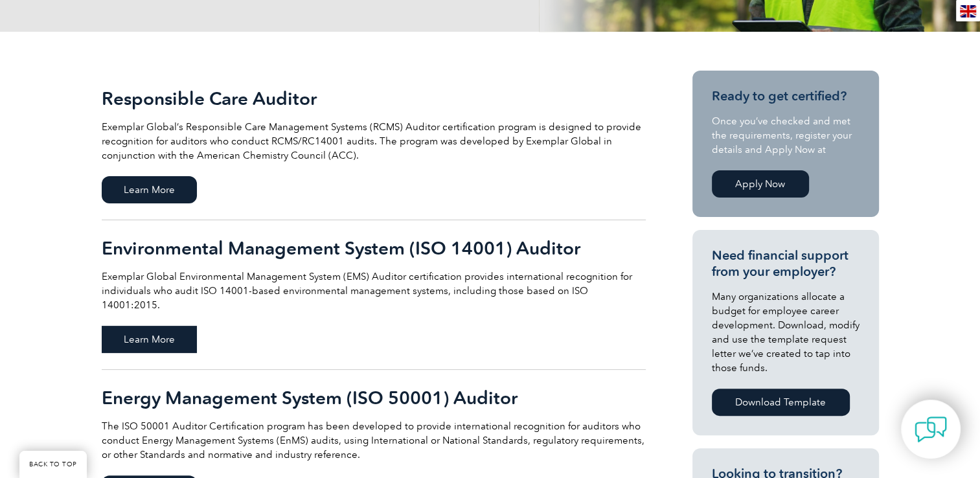 The image size is (980, 478). What do you see at coordinates (374, 248) in the screenshot?
I see `h2: Environmental Management System (ISO 14001) Auditor` at bounding box center [374, 248].